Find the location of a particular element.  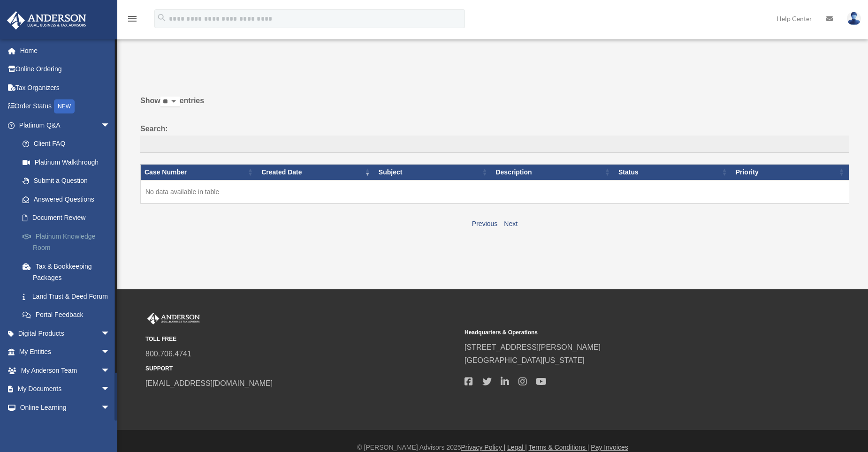

a: Next is located at coordinates (511, 224).